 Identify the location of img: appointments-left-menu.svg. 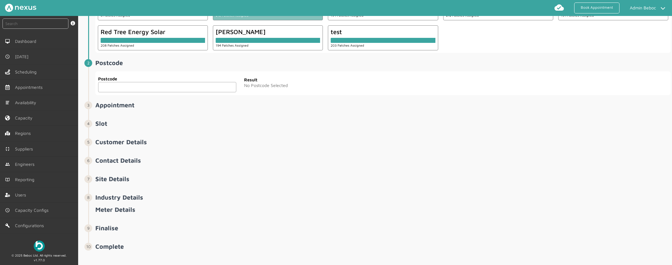
(8, 87).